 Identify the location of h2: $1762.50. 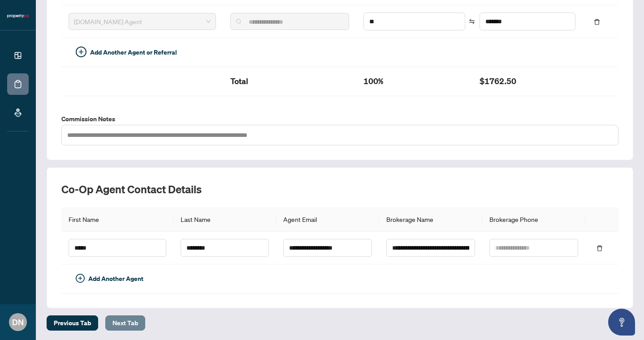
(527, 81).